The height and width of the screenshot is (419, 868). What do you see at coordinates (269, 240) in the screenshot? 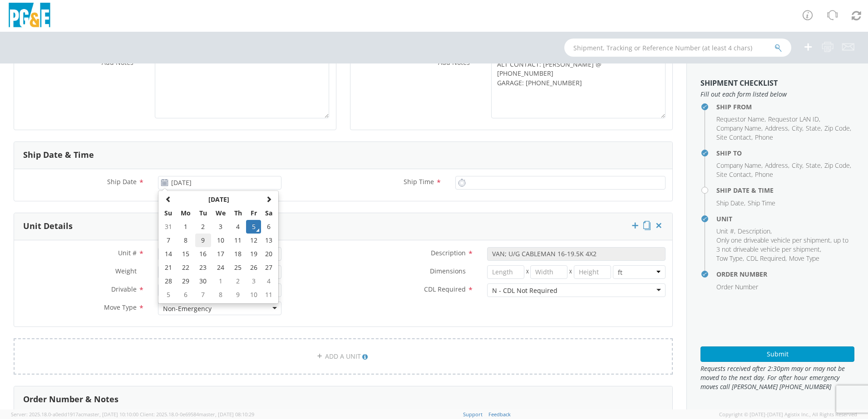
I see `td: 13` at bounding box center [269, 240].